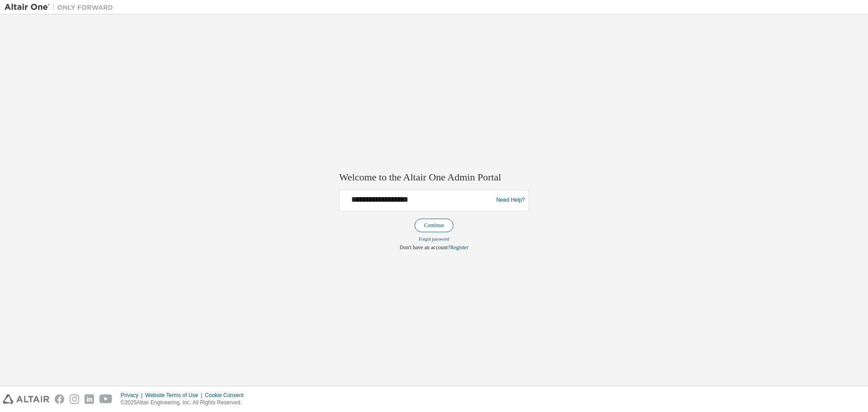  Describe the element at coordinates (74, 399) in the screenshot. I see `img: instagram.svg` at that location.